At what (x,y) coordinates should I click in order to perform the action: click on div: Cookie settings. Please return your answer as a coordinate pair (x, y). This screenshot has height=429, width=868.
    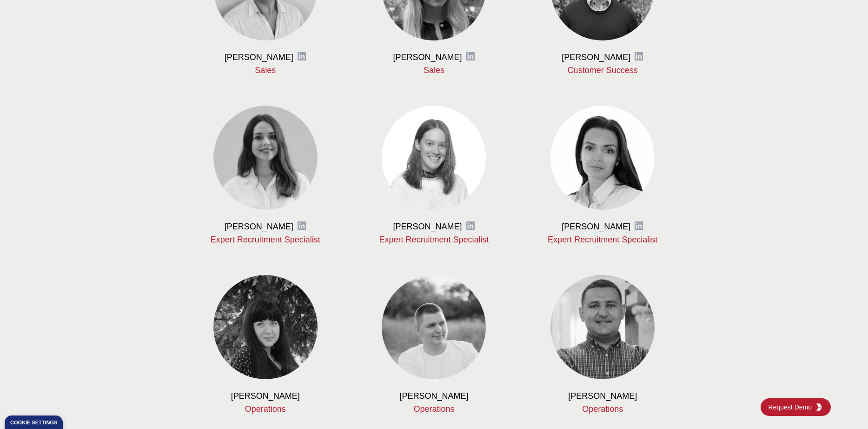
    Looking at the image, I should click on (34, 422).